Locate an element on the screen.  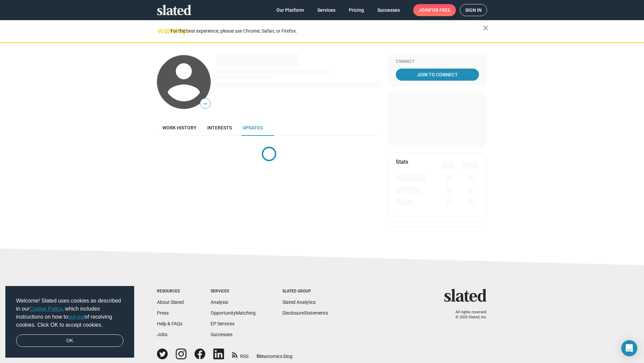
span: Join To Connect is located at coordinates (438, 74).